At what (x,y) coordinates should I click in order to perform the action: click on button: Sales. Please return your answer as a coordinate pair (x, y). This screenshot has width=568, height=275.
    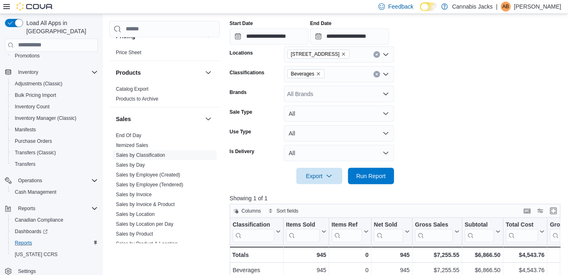
    Looking at the image, I should click on (159, 119).